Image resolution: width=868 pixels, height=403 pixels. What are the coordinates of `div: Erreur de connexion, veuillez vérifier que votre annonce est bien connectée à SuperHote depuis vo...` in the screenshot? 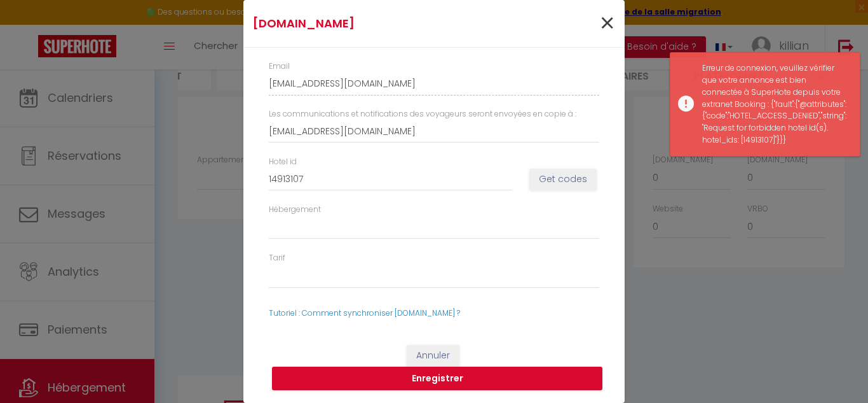 It's located at (775, 104).